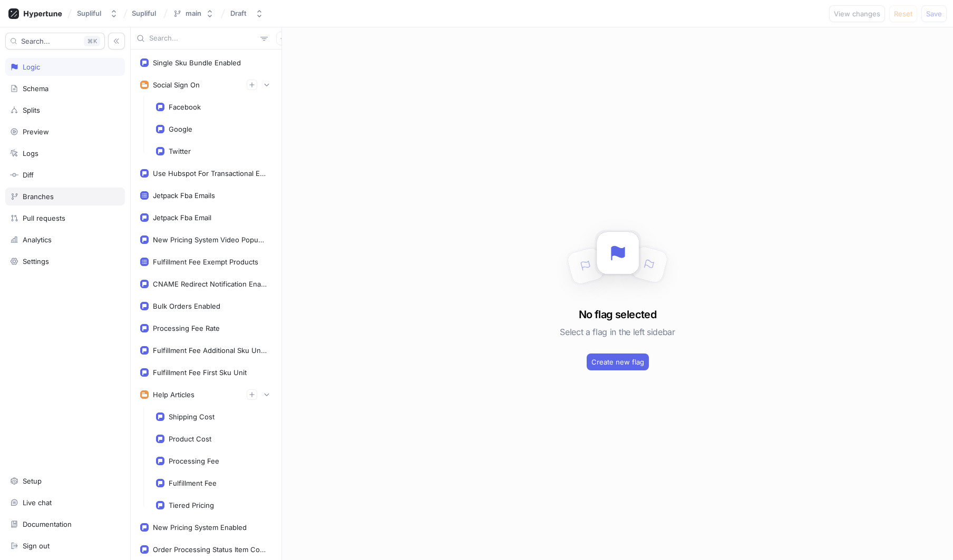 The width and height of the screenshot is (953, 560). Describe the element at coordinates (934, 14) in the screenshot. I see `button: Save` at that location.